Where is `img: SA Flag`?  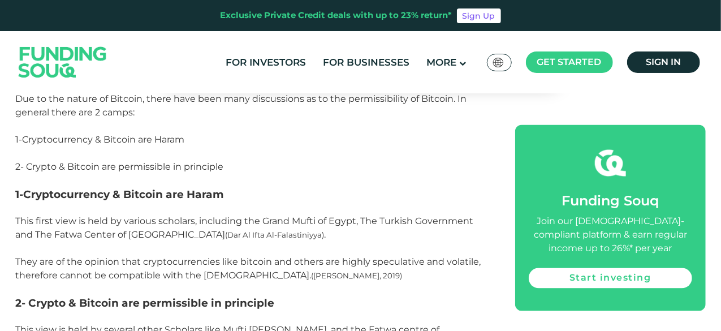 img: SA Flag is located at coordinates (498, 62).